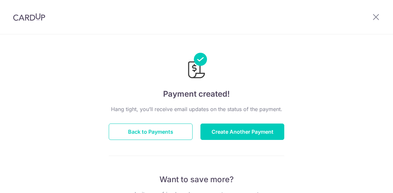 Image resolution: width=393 pixels, height=193 pixels. I want to click on p: Hang tight, you’ll receive email updates on the status of the payment., so click(196, 109).